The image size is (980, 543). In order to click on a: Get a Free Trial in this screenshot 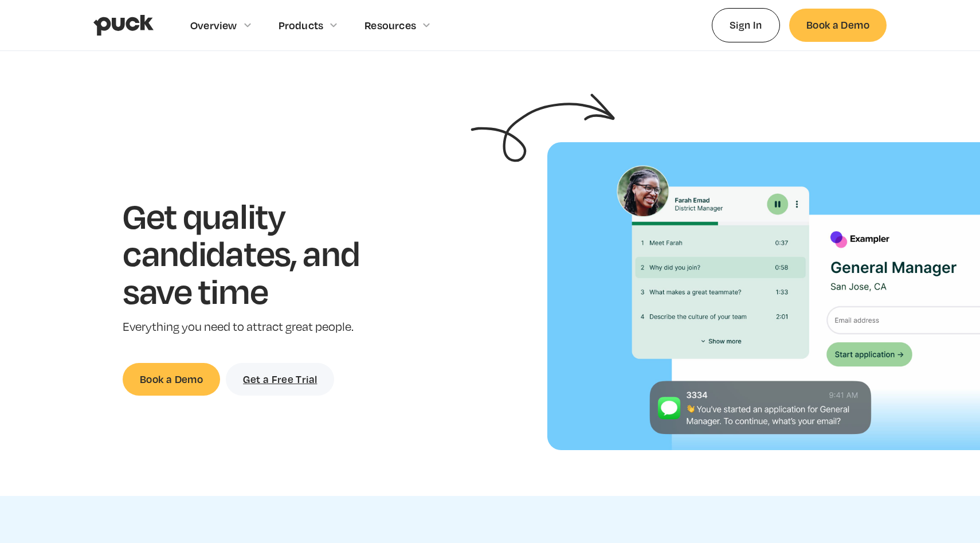, I will do `click(280, 379)`.